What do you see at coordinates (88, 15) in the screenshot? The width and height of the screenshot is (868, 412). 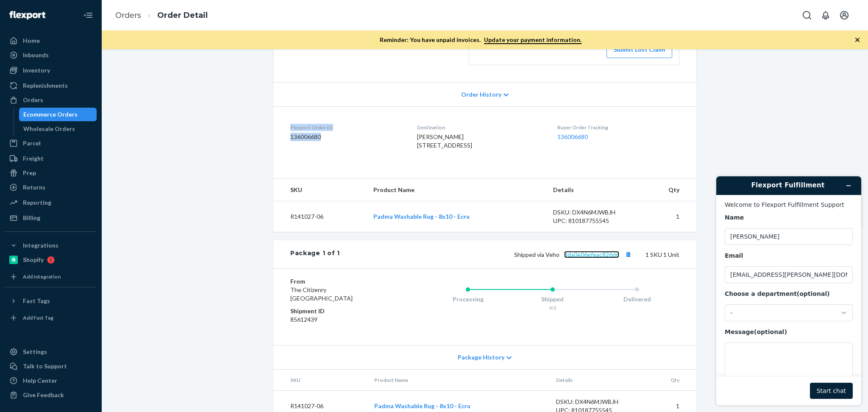 I see `button: Close Navigation` at bounding box center [88, 15].